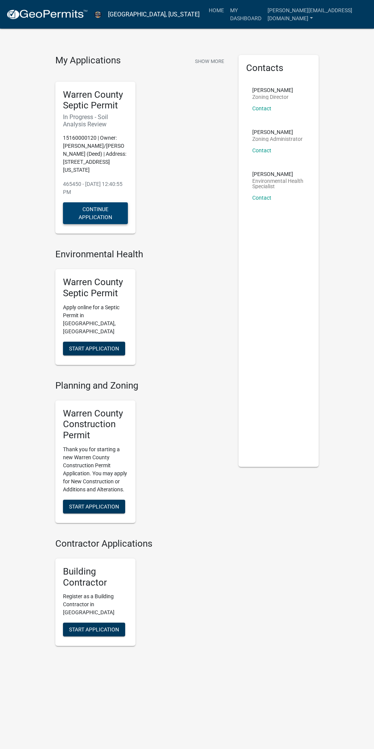 This screenshot has width=374, height=749. I want to click on a: My Dashboard, so click(246, 14).